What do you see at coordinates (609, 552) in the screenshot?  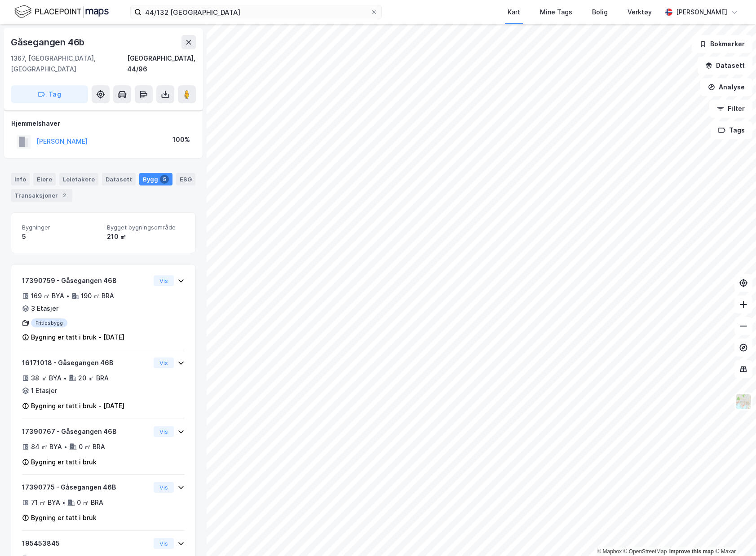 I see `a: Mapbox` at bounding box center [609, 552].